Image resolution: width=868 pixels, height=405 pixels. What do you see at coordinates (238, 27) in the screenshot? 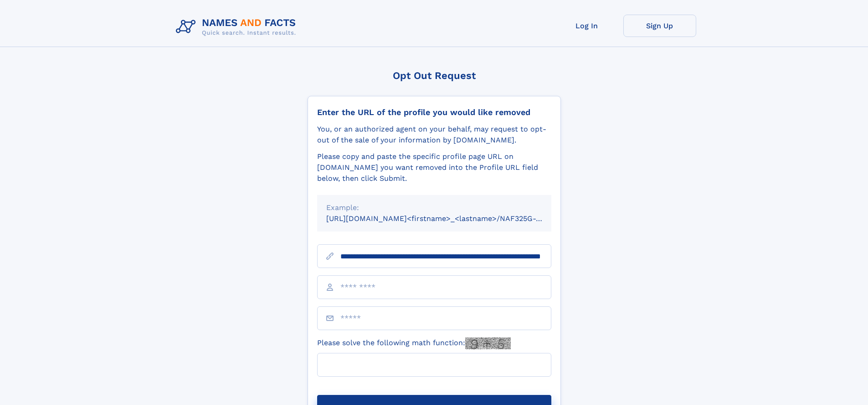
I see `img: Logo Names and Facts` at bounding box center [238, 27].